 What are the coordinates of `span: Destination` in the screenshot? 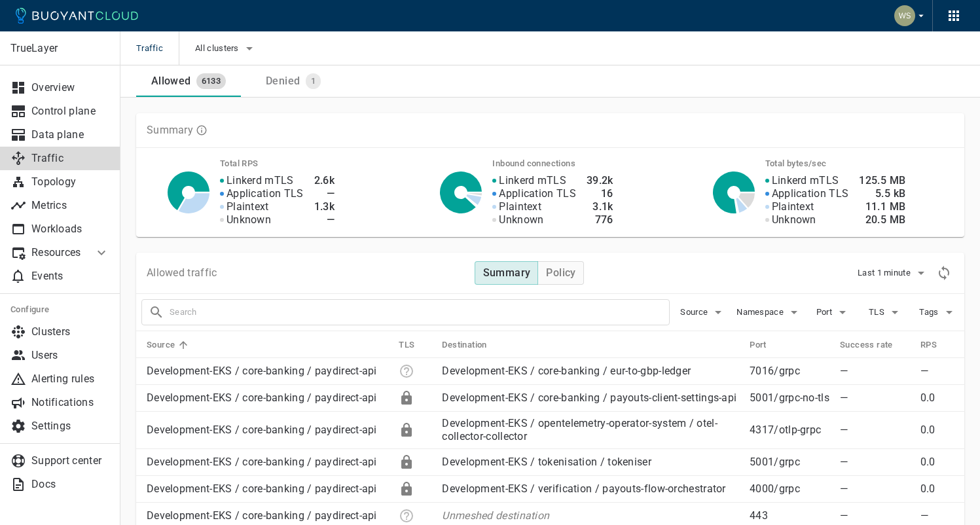 It's located at (473, 345).